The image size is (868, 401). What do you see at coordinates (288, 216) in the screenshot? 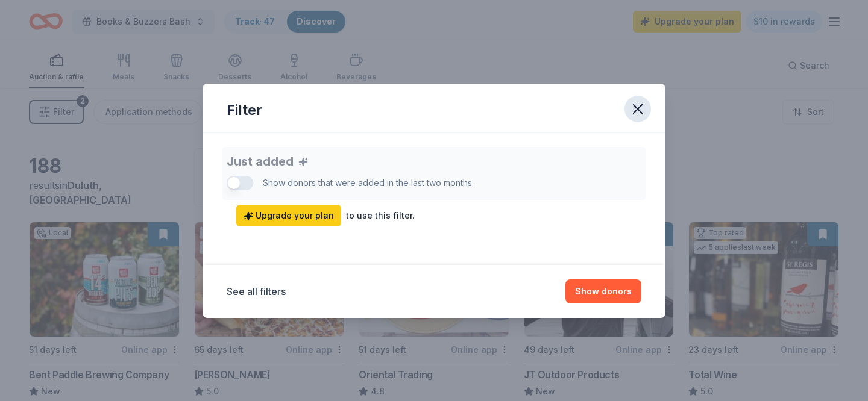
I see `span: Upgrade your plan` at bounding box center [288, 216].